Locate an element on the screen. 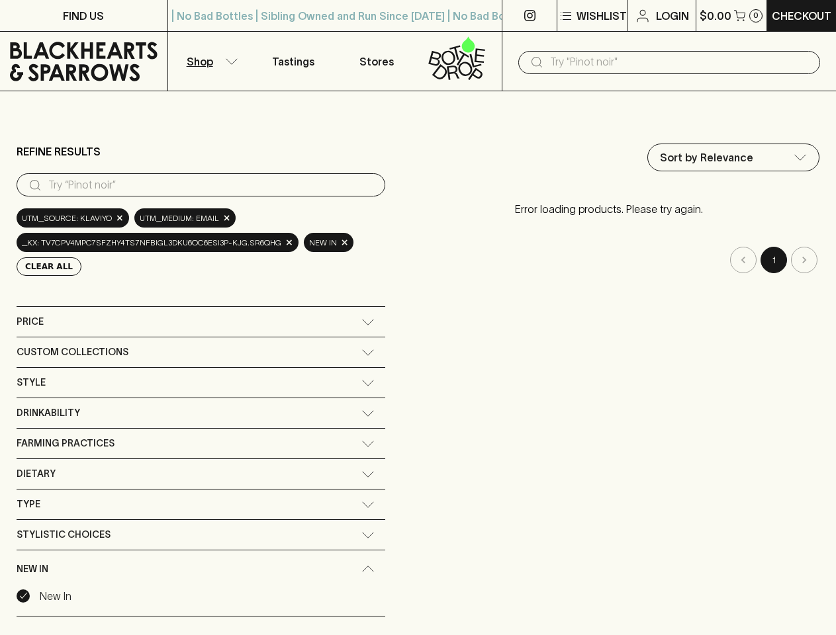 This screenshot has height=635, width=836. span: Farming Practices is located at coordinates (66, 443).